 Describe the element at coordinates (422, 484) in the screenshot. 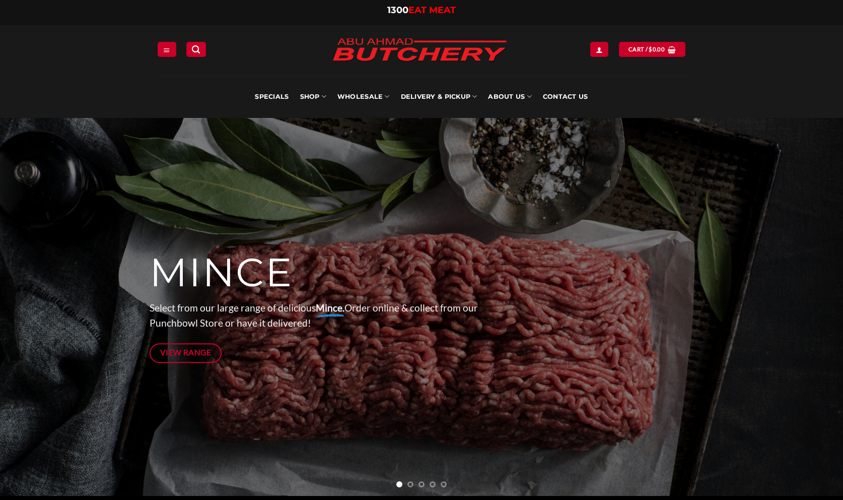

I see `li: Page dot 3` at that location.